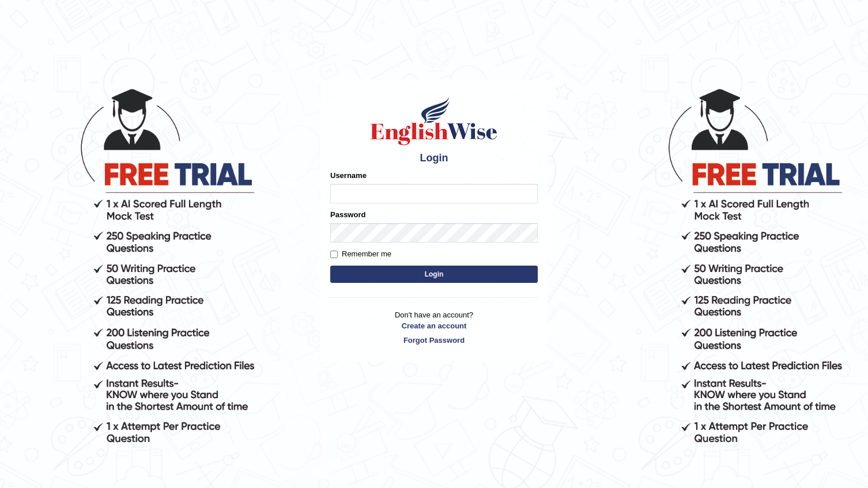 This screenshot has width=868, height=488. Describe the element at coordinates (348, 175) in the screenshot. I see `label: Username` at that location.